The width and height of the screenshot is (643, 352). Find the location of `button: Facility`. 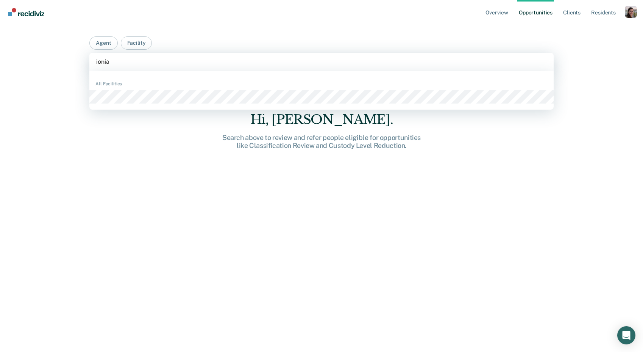

button: Facility is located at coordinates (136, 43).